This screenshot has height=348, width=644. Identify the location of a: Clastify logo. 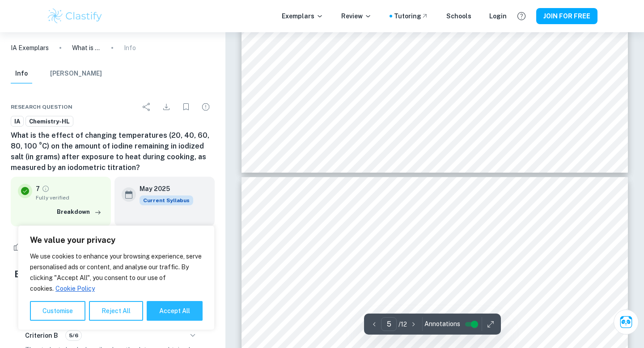
(75, 16).